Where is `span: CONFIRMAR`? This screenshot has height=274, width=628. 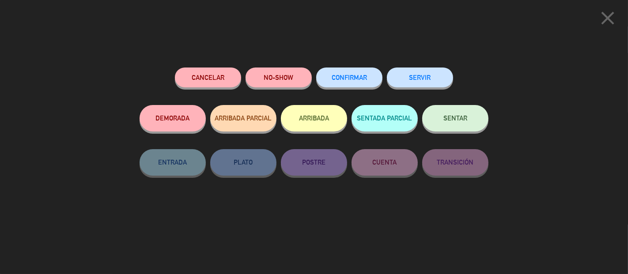
span: CONFIRMAR is located at coordinates (350, 77).